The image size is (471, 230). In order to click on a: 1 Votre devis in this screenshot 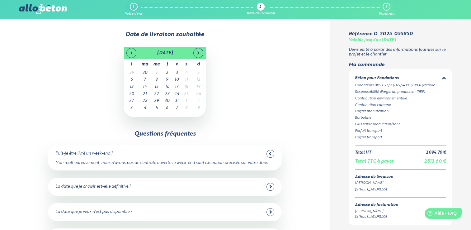, I will do `click(133, 9)`.